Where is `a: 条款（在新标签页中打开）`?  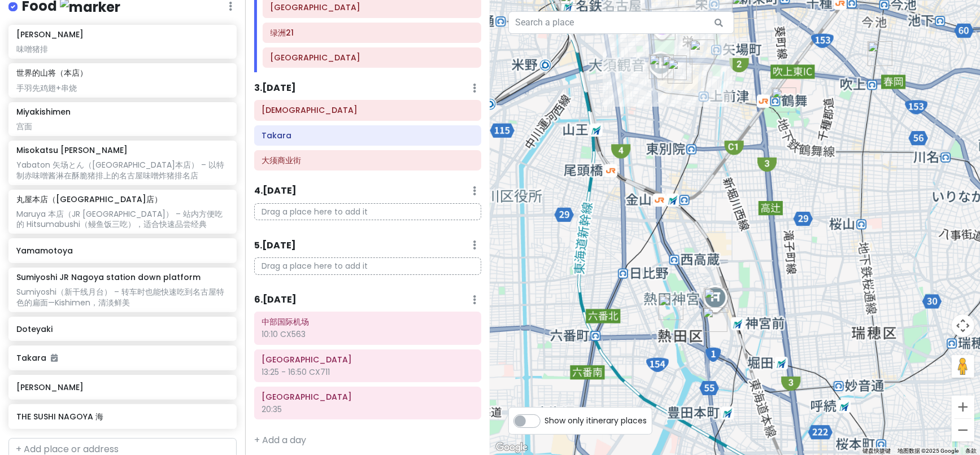
a: 条款（在新标签页中打开） is located at coordinates (971, 450).